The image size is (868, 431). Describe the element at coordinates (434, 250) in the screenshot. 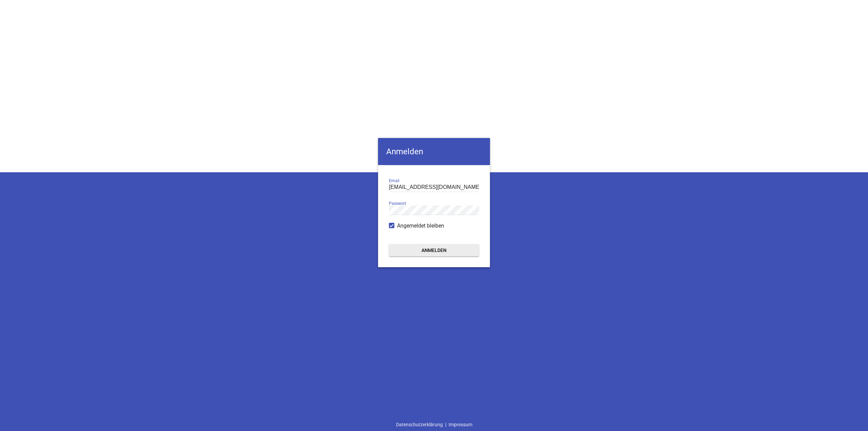

I see `button: Anmelden` at that location.